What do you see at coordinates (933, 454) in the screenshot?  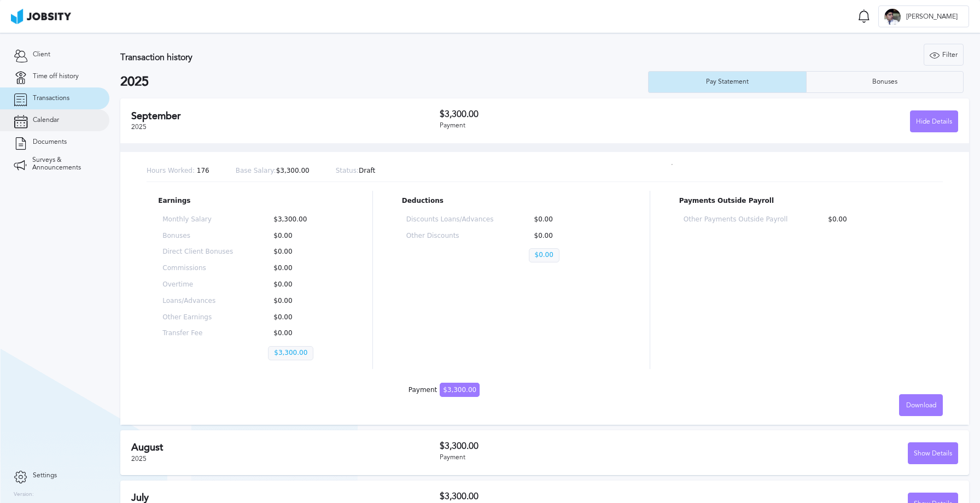 I see `div: Show Details` at bounding box center [933, 454].